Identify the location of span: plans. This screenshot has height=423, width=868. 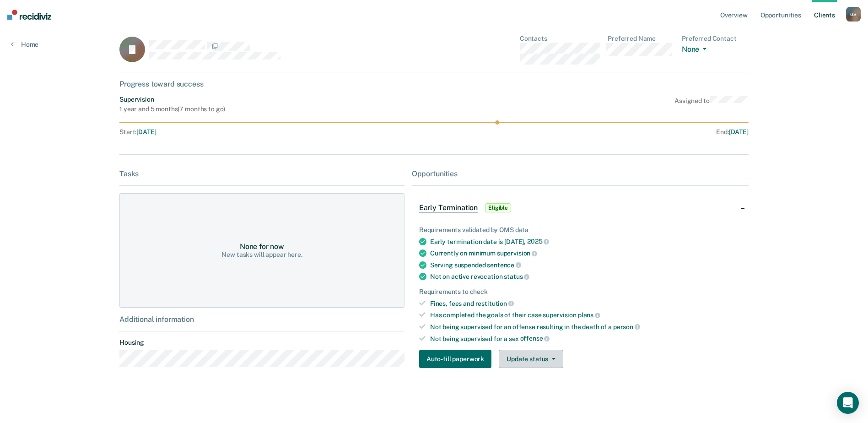
(589, 315).